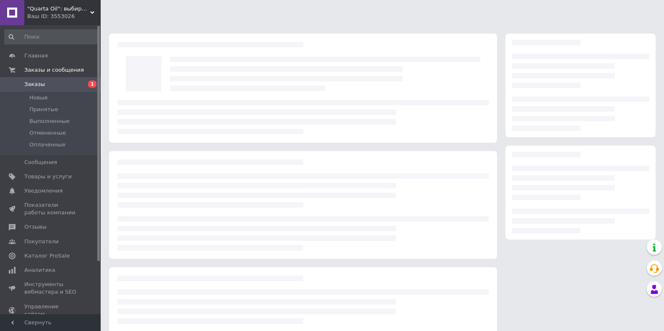 The height and width of the screenshot is (331, 664). I want to click on span: Отзывы, so click(35, 227).